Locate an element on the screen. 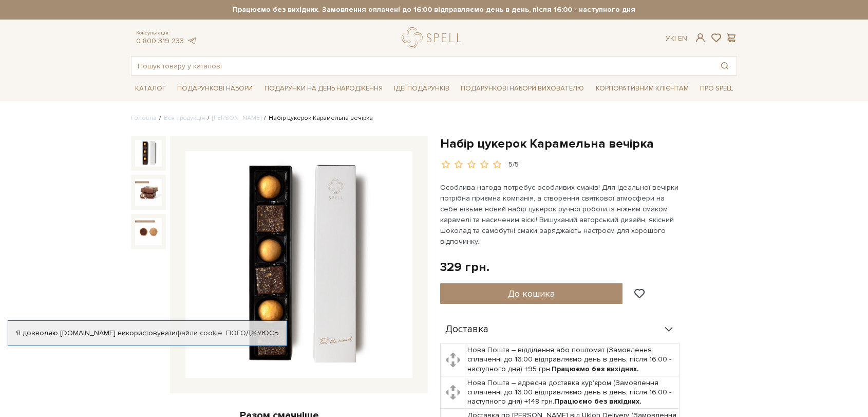 The width and height of the screenshot is (868, 417). td: Нова Пошта – відділення або поштомат (Замовлення сплаченні до 16:00 відправляємо день в день, піс... is located at coordinates (572, 360).